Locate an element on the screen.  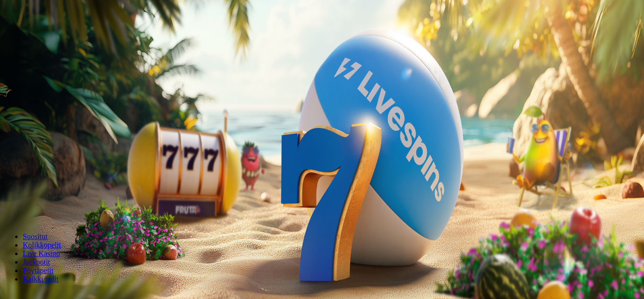
a: Suositut is located at coordinates (35, 237).